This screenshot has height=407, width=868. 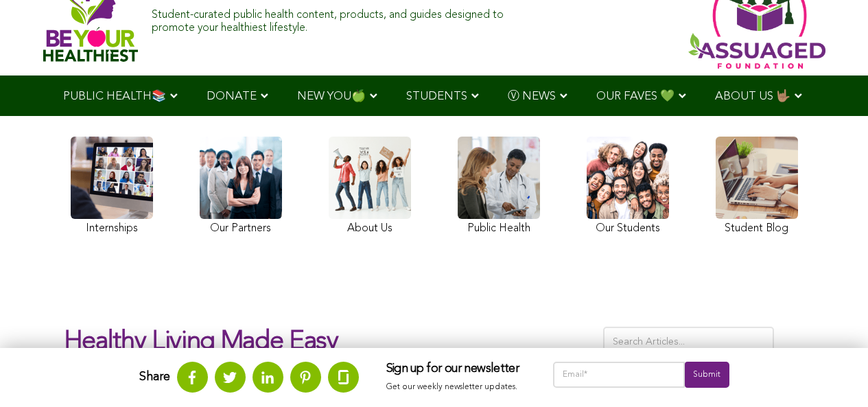 What do you see at coordinates (532, 96) in the screenshot?
I see `span: Ⓥ NEWS` at bounding box center [532, 96].